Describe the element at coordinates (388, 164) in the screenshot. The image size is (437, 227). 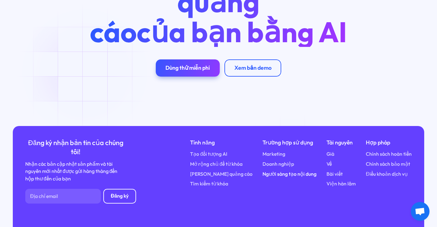
I see `a: Chính sách bảo mật` at that location.